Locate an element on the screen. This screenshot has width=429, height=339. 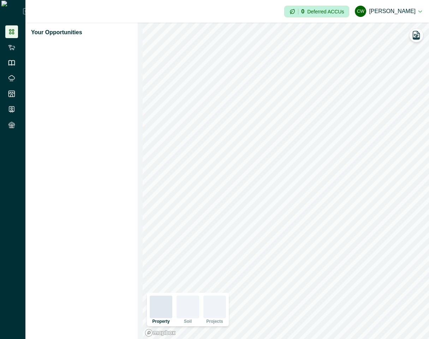
p: Property is located at coordinates (161, 321).